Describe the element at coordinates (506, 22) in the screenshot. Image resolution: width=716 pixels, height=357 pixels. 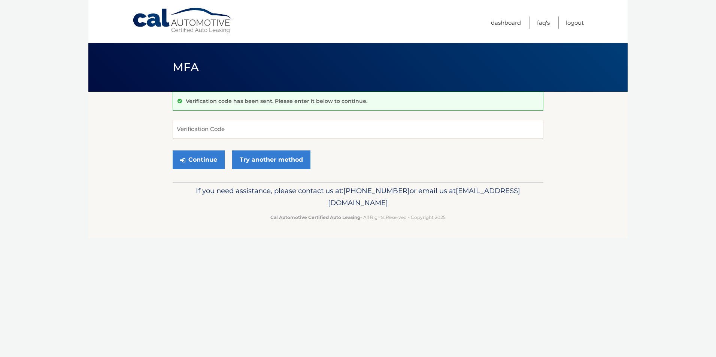
I see `a: Dashboard` at that location.